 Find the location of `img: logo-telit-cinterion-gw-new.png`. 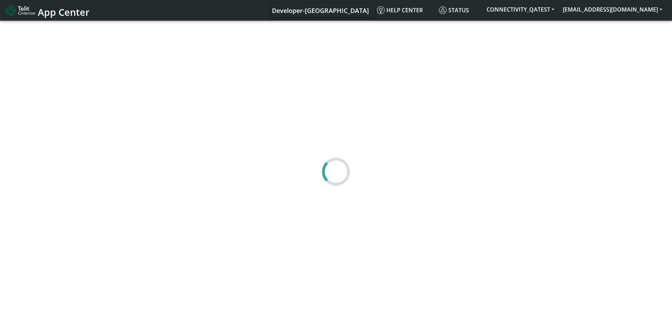

img: logo-telit-cinterion-gw-new.png is located at coordinates (20, 11).